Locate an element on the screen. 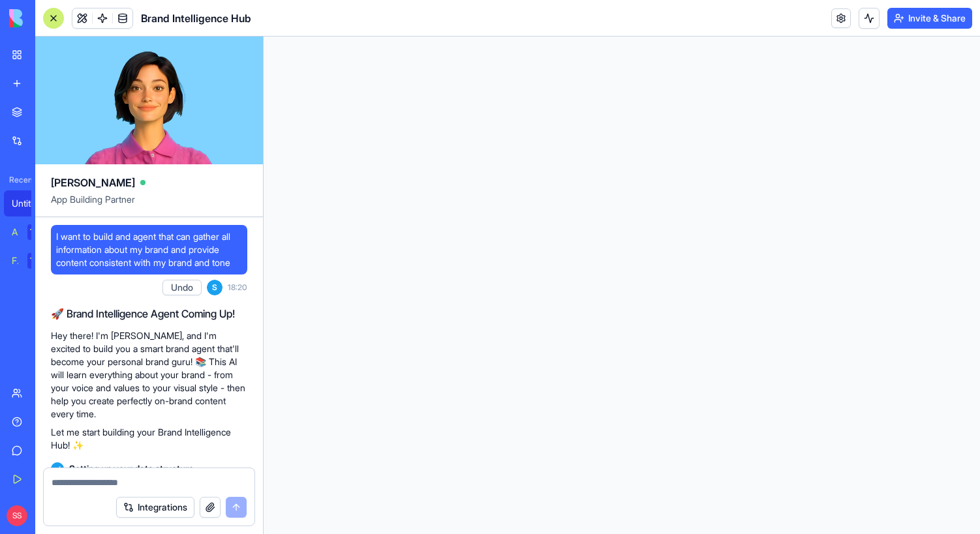 Image resolution: width=980 pixels, height=534 pixels. span: Brand Intelligence Hub is located at coordinates (196, 18).